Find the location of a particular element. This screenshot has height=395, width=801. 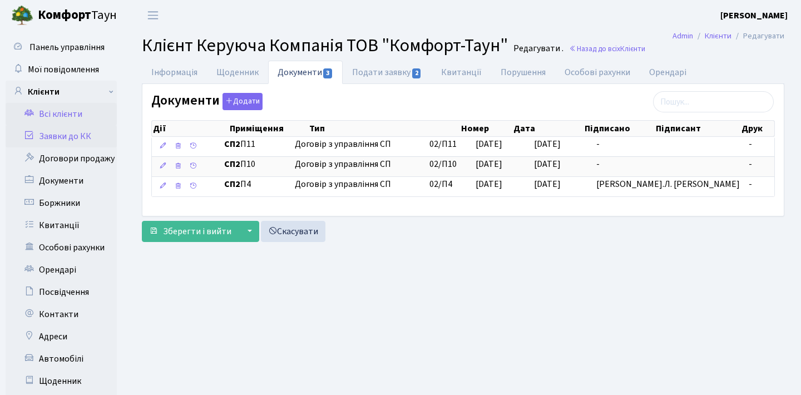

a: Боржники is located at coordinates (61, 203).